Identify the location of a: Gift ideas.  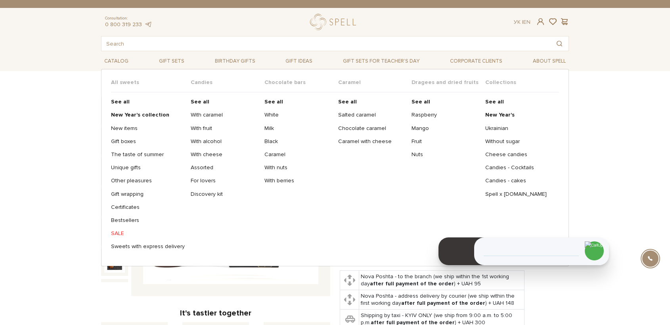
(299, 61).